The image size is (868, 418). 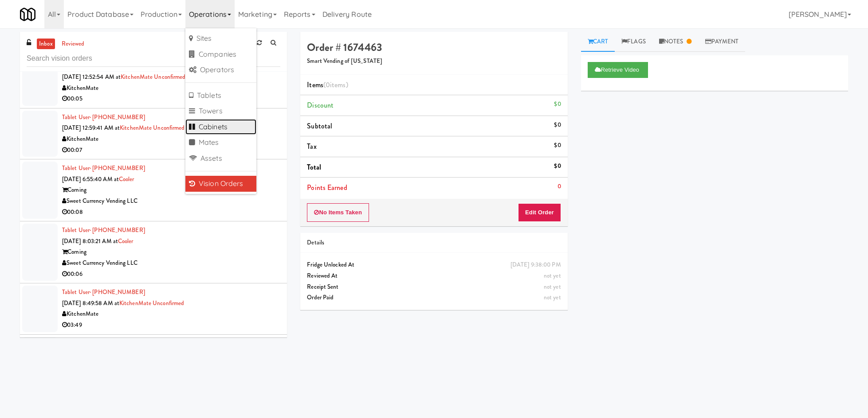 What do you see at coordinates (617, 70) in the screenshot?
I see `button: Retrieve Video` at bounding box center [617, 70].